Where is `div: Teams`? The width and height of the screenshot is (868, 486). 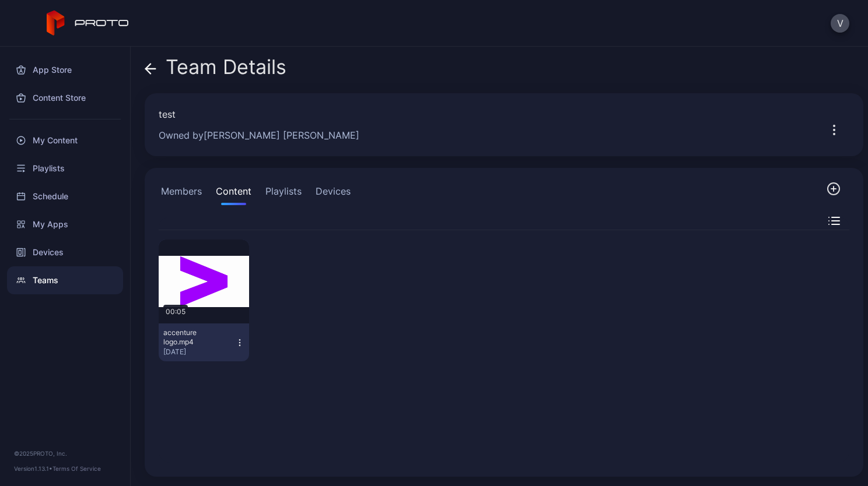
div: Teams is located at coordinates (65, 281).